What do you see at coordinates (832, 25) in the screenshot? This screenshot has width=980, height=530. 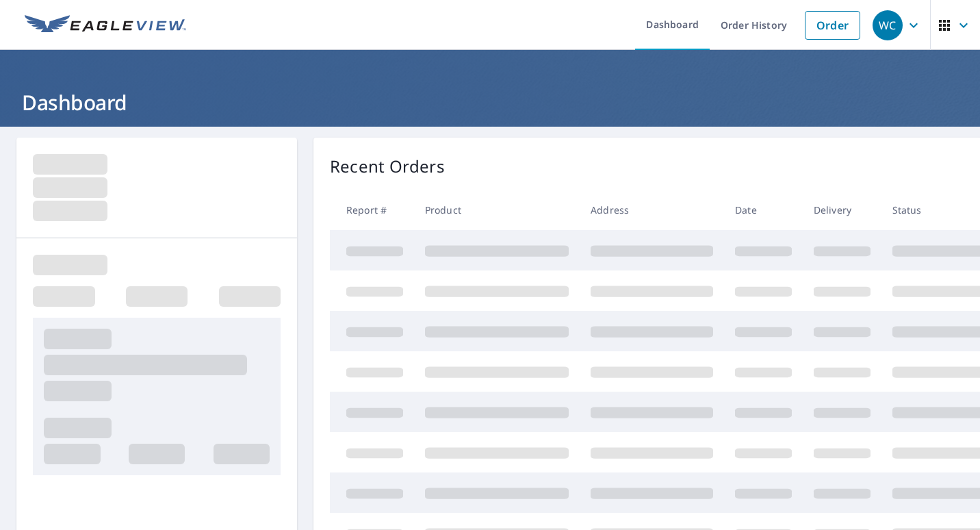 I see `a: Order` at bounding box center [832, 25].